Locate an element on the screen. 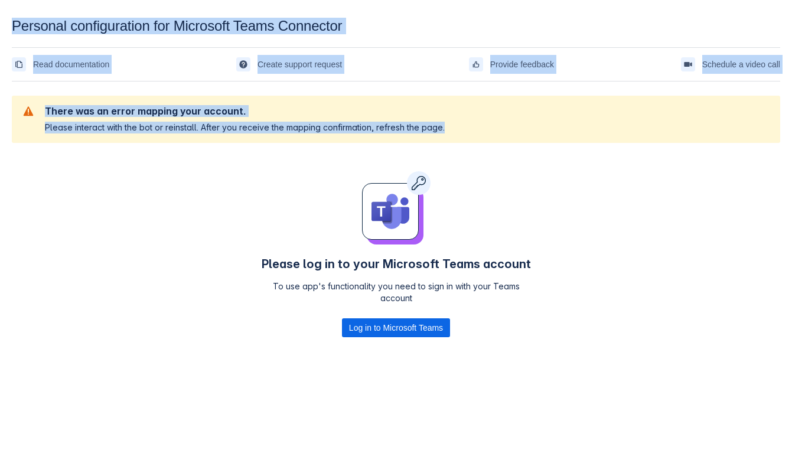 The image size is (792, 463). button: Log in to Microsoft Teams is located at coordinates (396, 328).